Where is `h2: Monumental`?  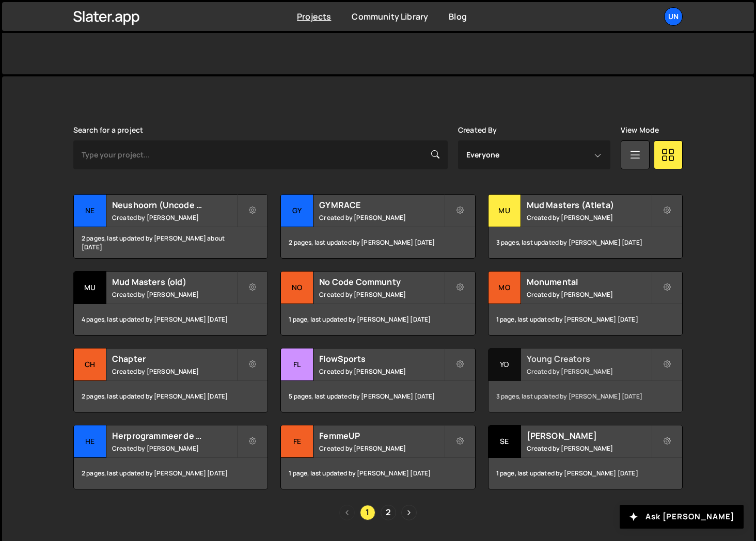
h2: Monumental is located at coordinates (589, 282).